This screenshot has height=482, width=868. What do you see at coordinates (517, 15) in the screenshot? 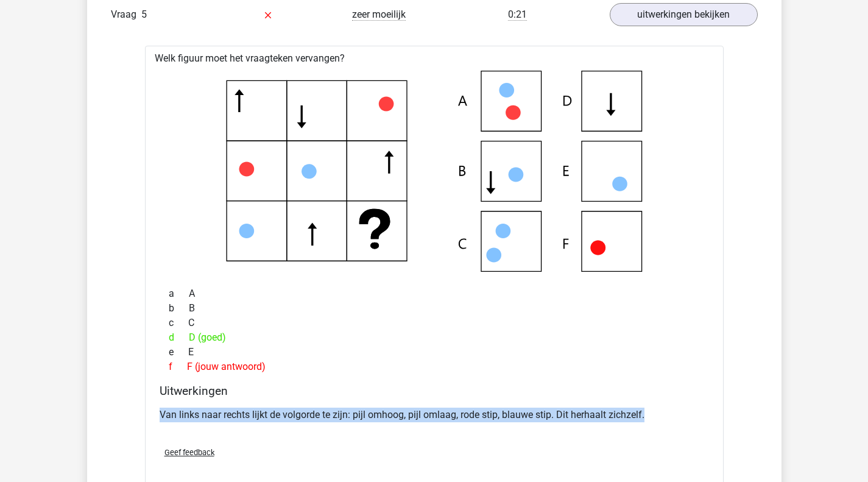
I see `span: 0:21` at bounding box center [517, 15].